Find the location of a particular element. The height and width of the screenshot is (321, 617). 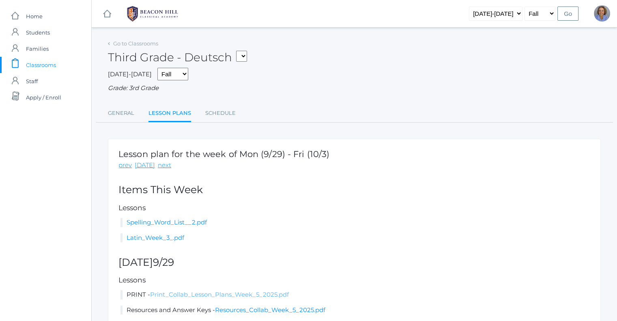

div: Sandra Velasquez is located at coordinates (602, 13).